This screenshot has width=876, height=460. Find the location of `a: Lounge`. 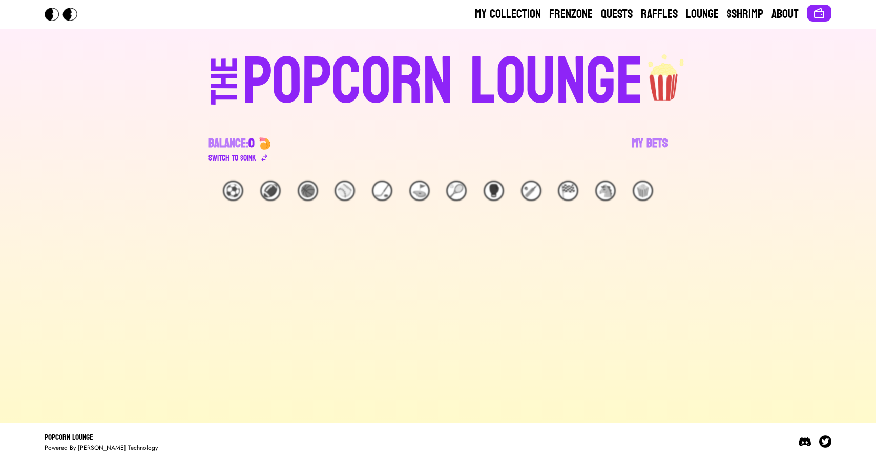

a: Lounge is located at coordinates (703, 14).